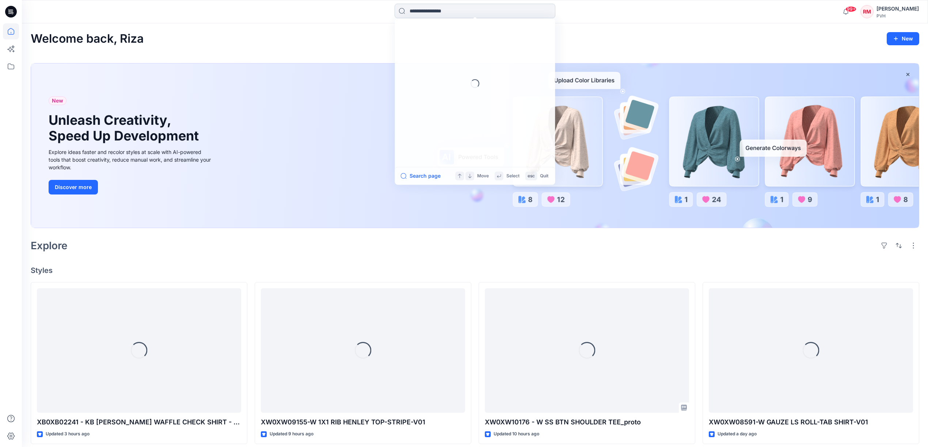 Image resolution: width=928 pixels, height=447 pixels. I want to click on span: New, so click(57, 101).